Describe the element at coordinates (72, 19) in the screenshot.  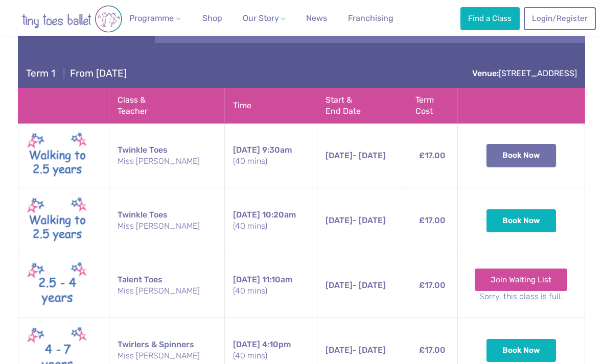
I see `img: tiny toes ballet` at that location.